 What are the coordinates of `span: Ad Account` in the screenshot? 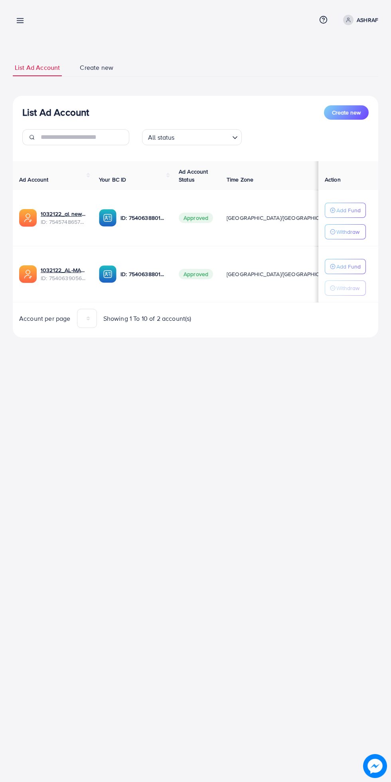 It's located at (34, 179).